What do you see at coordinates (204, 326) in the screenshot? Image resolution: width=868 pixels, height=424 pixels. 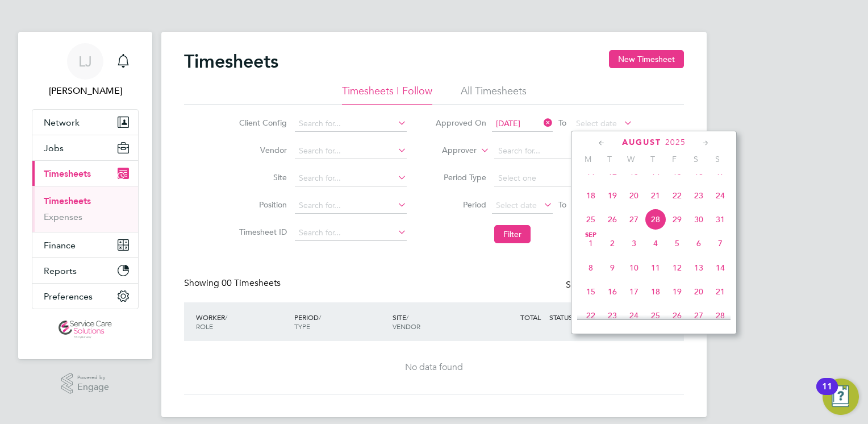 I see `span: ROLE` at bounding box center [204, 326].